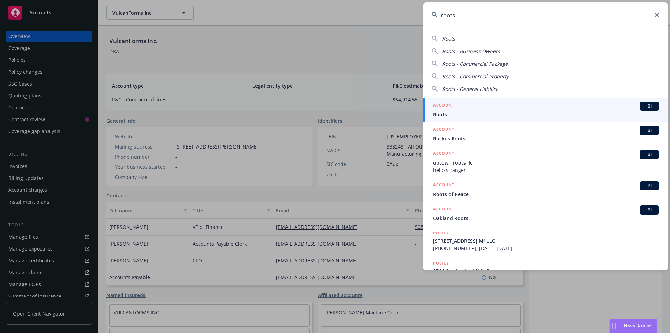 The image size is (670, 333). I want to click on span: Roots of Peace, so click(546, 194).